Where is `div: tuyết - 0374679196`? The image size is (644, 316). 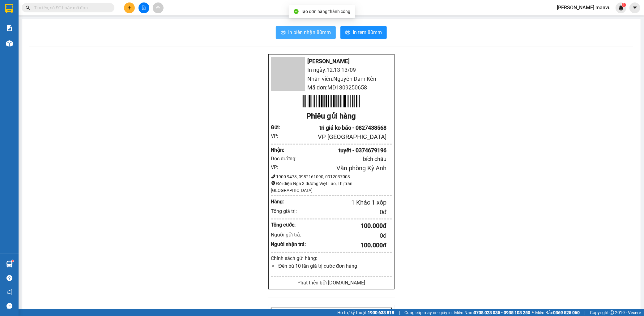 div: tuyết - 0374679196 is located at coordinates (336, 150).